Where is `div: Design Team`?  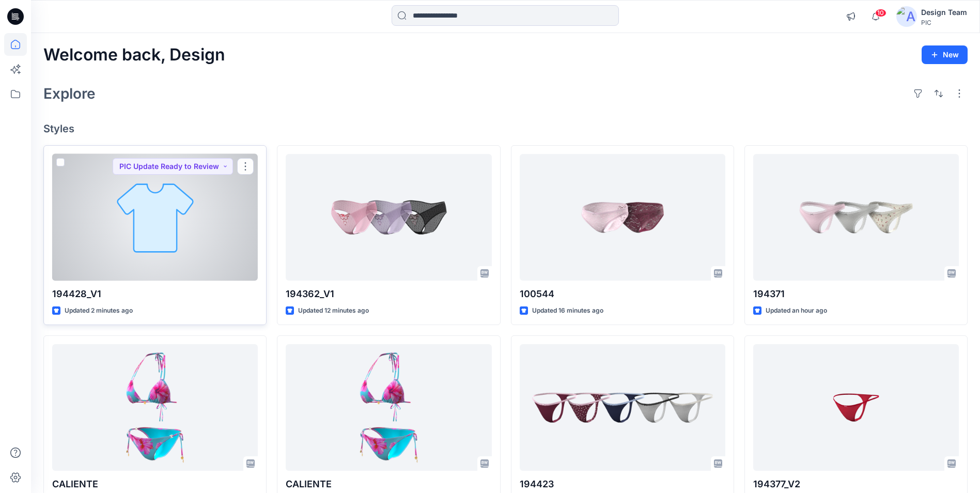
div: Design Team is located at coordinates (944, 13).